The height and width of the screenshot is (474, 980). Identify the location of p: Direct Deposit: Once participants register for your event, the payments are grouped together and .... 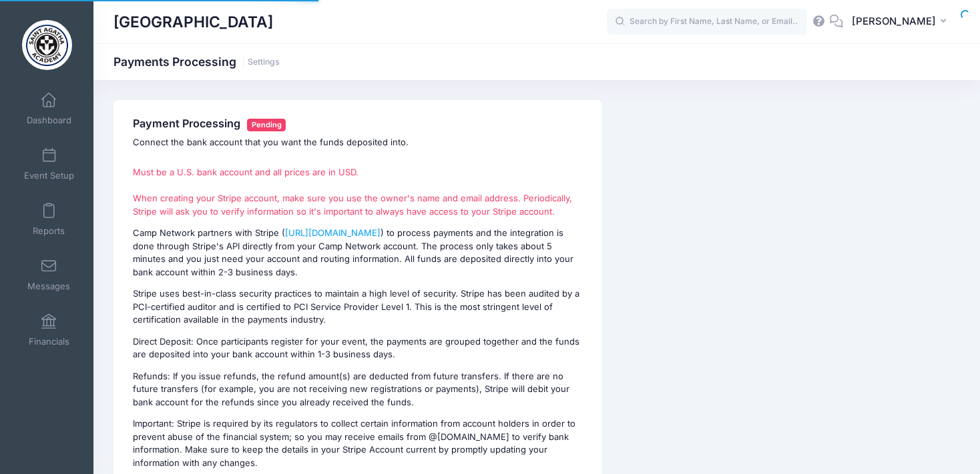
(357, 349).